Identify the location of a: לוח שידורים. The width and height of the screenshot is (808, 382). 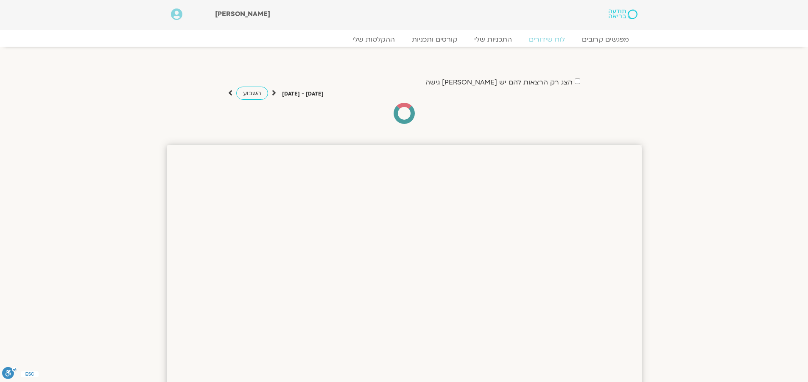
(547, 39).